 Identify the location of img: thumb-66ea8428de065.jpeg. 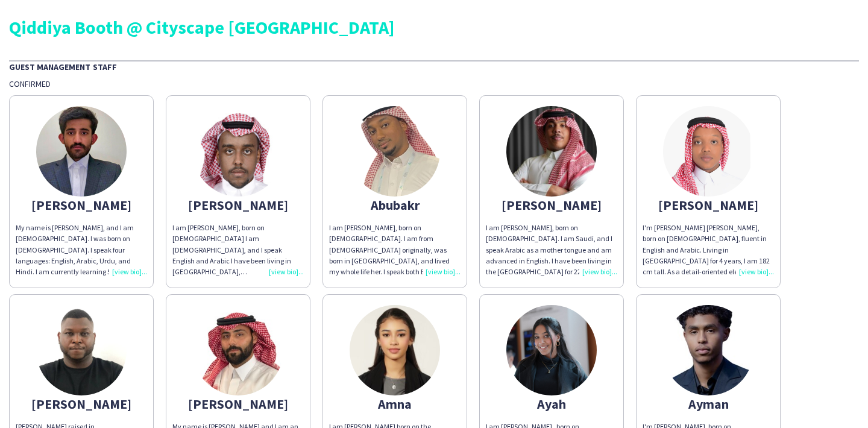
(708, 350).